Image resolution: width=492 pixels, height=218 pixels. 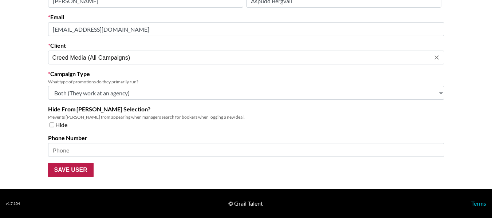 What do you see at coordinates (13, 203) in the screenshot?
I see `div: v 1.7.104` at bounding box center [13, 203].